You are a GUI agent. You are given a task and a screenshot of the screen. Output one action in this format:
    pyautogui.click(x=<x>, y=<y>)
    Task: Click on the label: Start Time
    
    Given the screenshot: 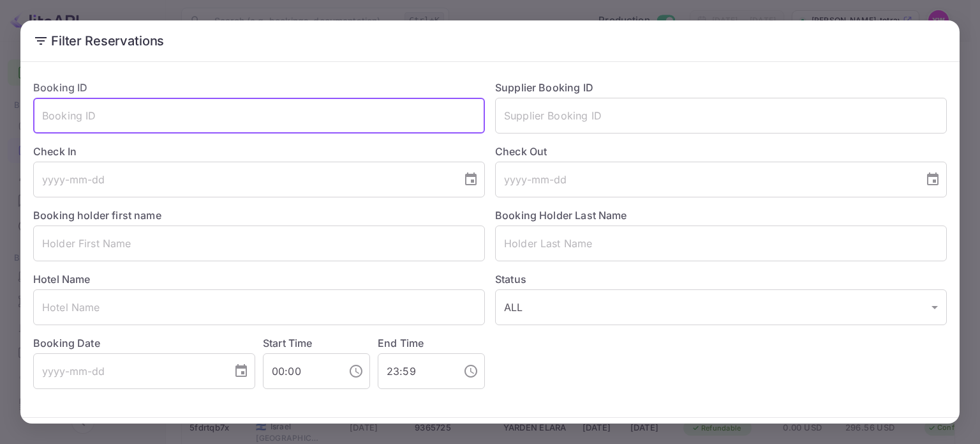 What is the action you would take?
    pyautogui.click(x=288, y=343)
    